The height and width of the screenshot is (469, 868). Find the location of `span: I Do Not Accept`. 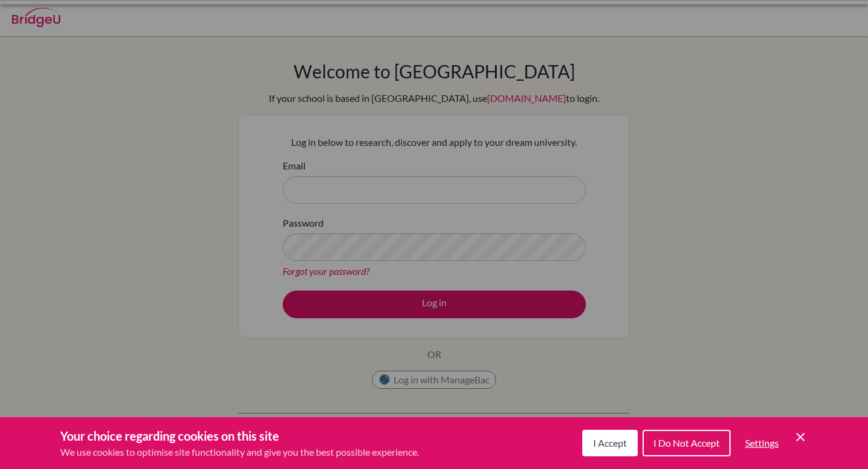

span: I Do Not Accept is located at coordinates (687, 443).